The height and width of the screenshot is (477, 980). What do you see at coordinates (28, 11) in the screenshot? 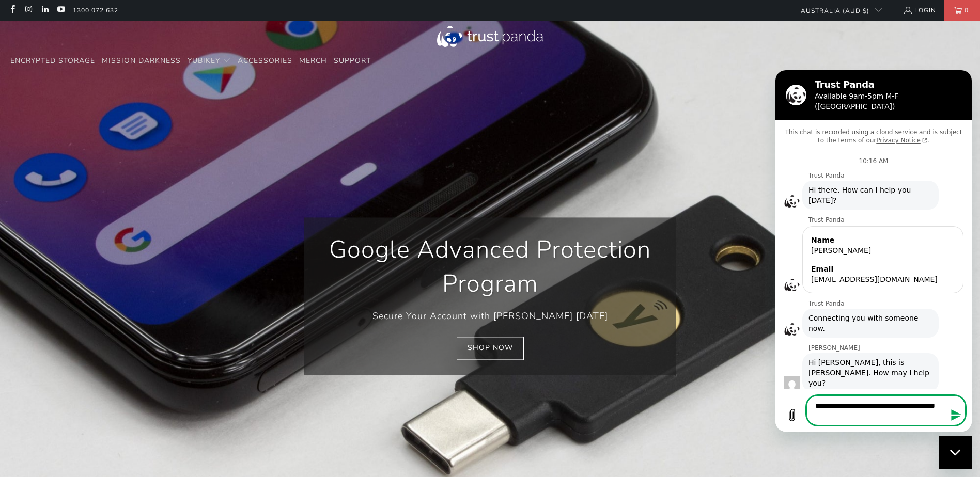
I see `a: Trust Panda Australia on Instagram` at bounding box center [28, 11].